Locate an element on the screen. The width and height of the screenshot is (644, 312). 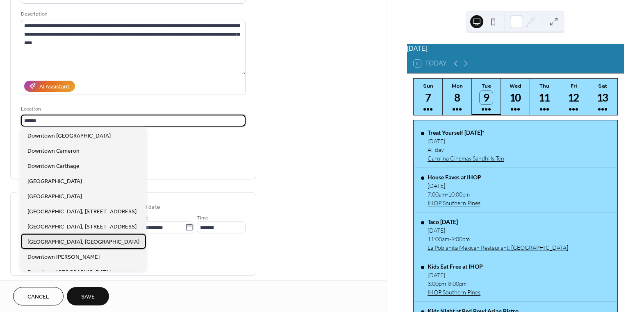
div: Description is located at coordinates (132, 14).